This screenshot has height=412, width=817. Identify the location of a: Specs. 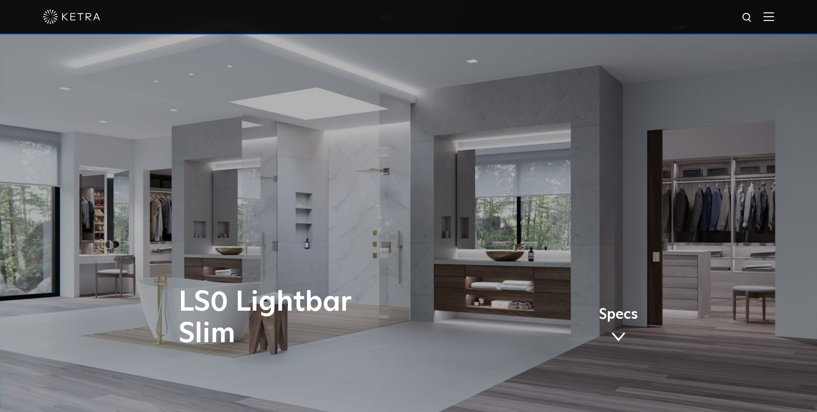
(619, 326).